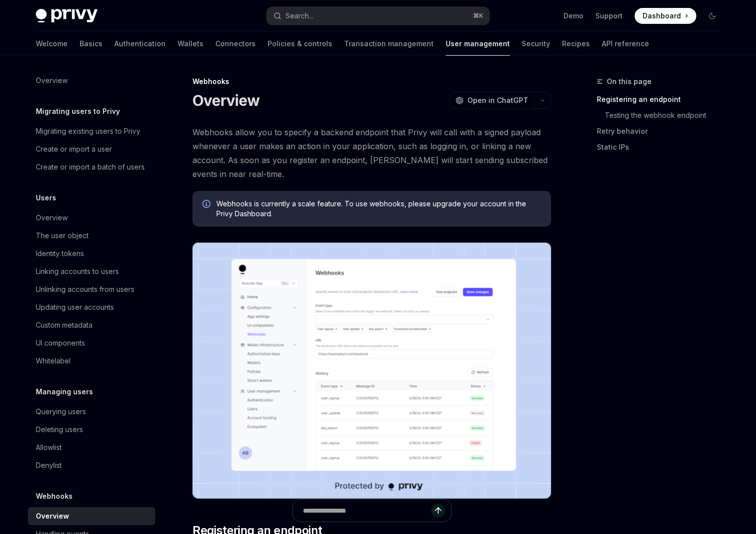  What do you see at coordinates (91, 343) in the screenshot?
I see `a: UI components` at bounding box center [91, 343].